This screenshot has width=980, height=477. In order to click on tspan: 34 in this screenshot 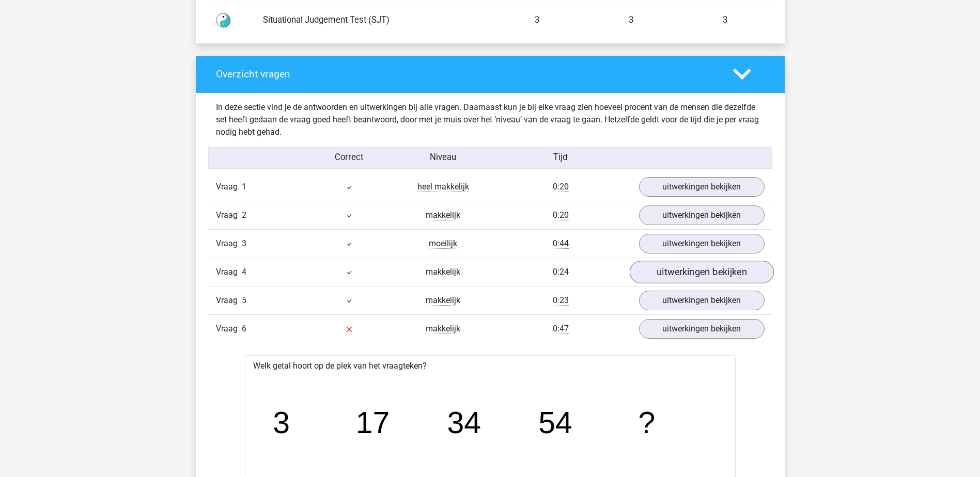, I will do `click(465, 423)`.